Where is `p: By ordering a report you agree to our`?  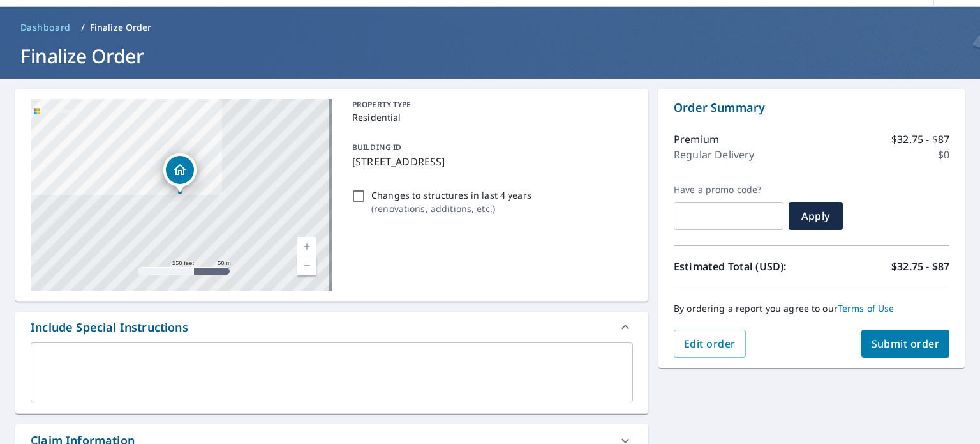
p: By ordering a report you agree to our is located at coordinates (811, 308).